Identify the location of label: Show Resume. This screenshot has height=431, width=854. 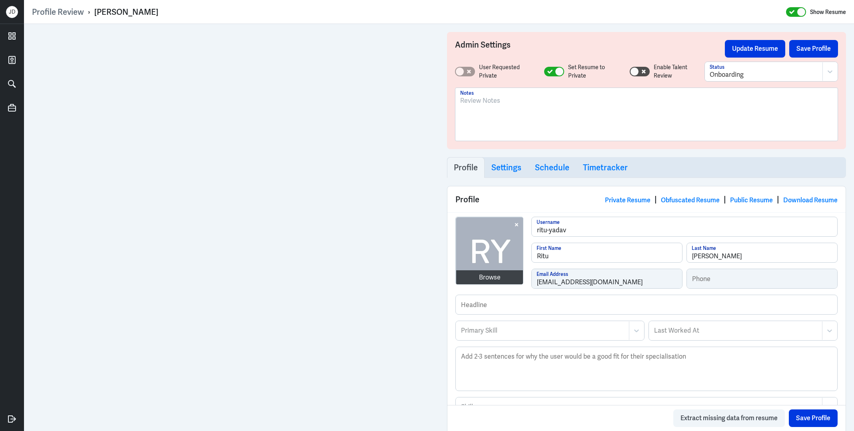
(828, 12).